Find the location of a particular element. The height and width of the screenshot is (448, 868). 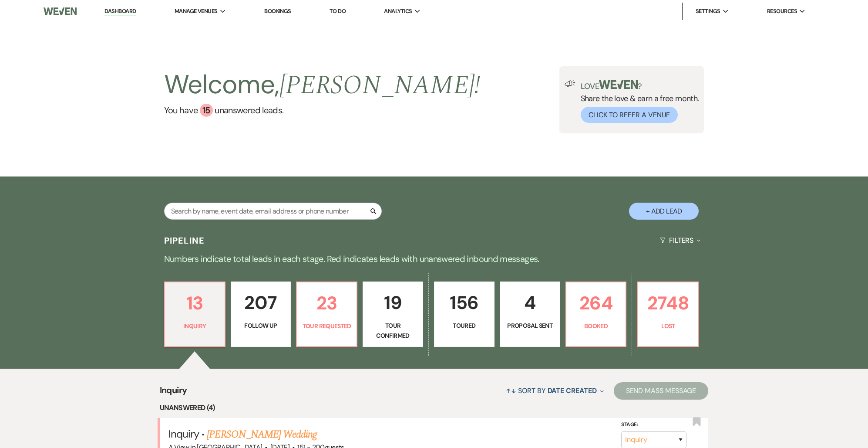

span: Resources is located at coordinates (782, 11).